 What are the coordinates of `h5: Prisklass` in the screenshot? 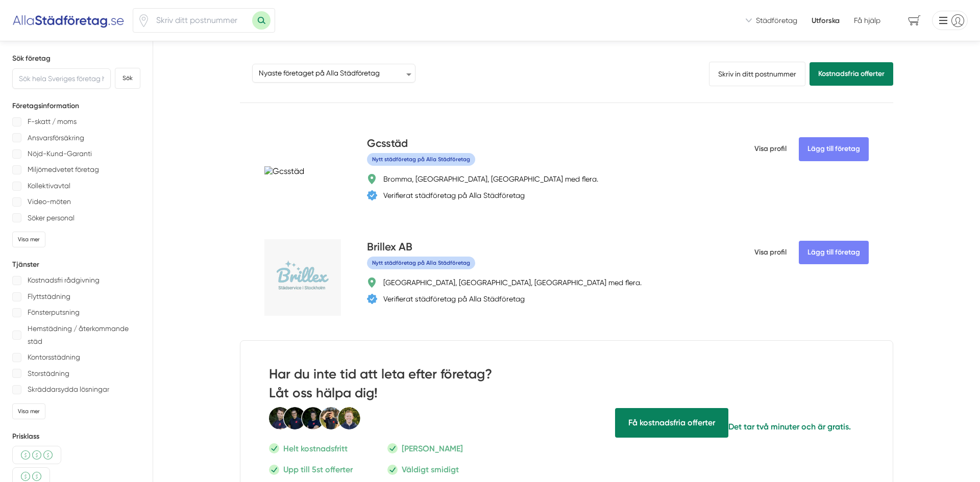 It's located at (76, 437).